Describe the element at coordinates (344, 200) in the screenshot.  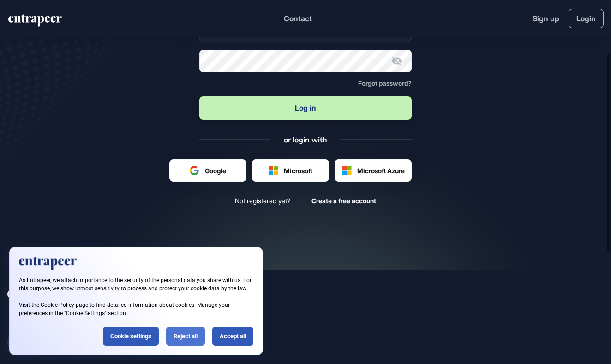
I see `span: Create a free account` at that location.